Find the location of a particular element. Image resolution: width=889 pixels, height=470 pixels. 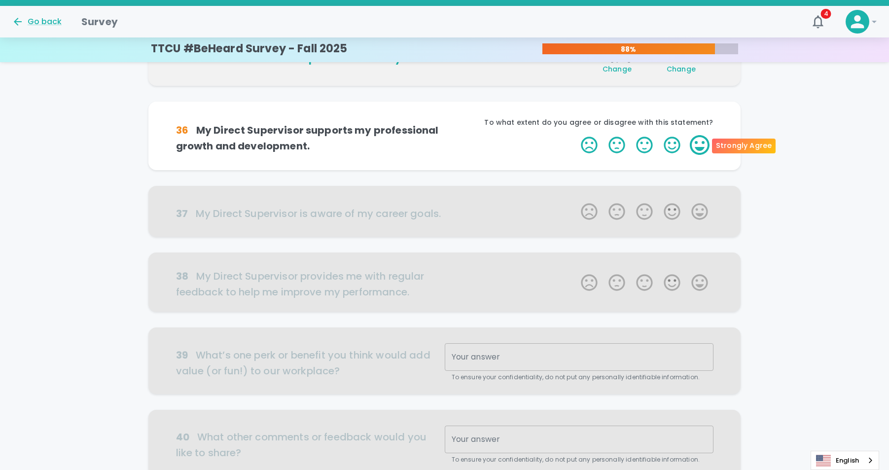

span: 4 is located at coordinates (826, 14).